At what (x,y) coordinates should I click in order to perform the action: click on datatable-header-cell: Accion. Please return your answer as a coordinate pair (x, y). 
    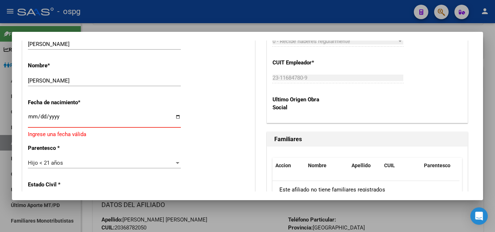
    Looking at the image, I should click on (289, 166).